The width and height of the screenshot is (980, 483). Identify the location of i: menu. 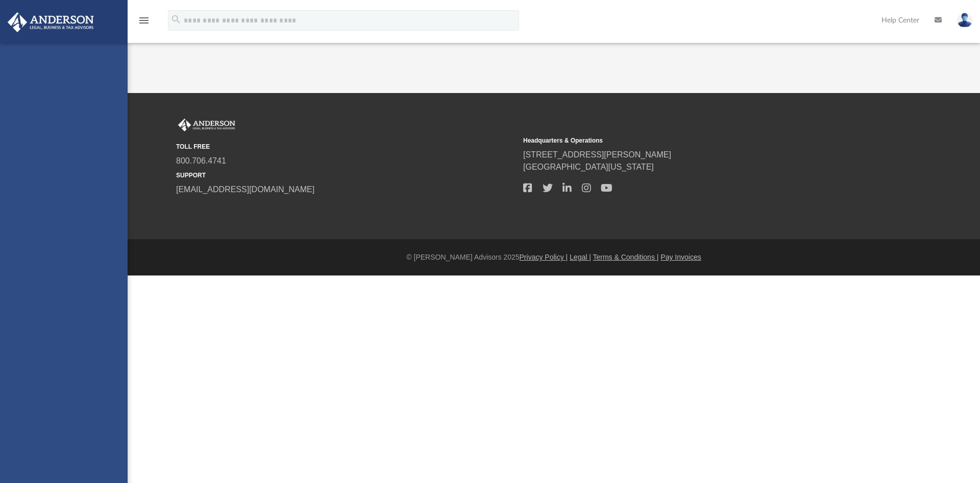
(144, 20).